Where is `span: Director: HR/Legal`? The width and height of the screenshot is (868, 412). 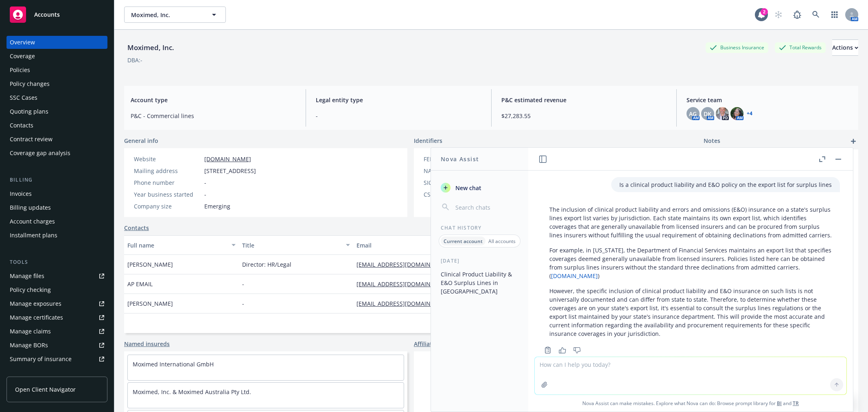
span: Director: HR/Legal is located at coordinates (266, 265).